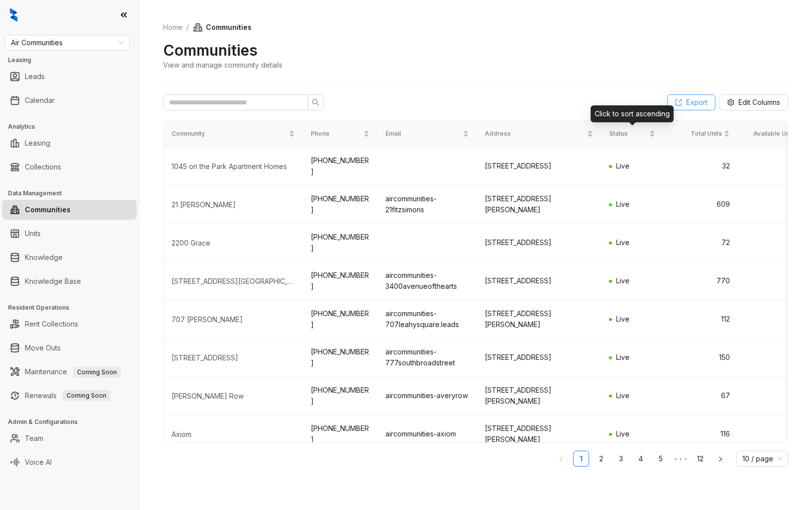 The height and width of the screenshot is (510, 812). What do you see at coordinates (43, 257) in the screenshot?
I see `a: Knowledge` at bounding box center [43, 257].